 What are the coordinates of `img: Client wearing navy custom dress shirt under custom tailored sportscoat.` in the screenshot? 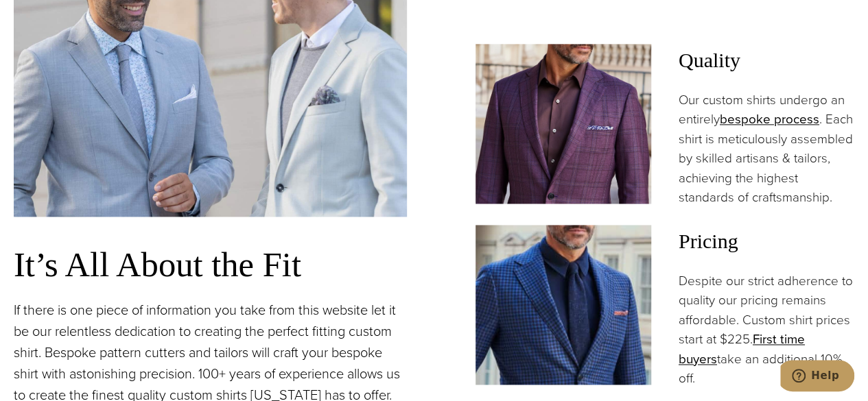 It's located at (563, 305).